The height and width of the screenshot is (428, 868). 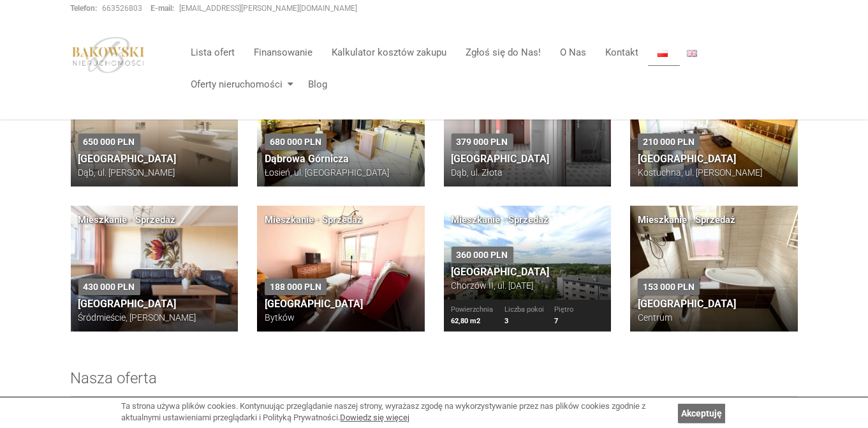 What do you see at coordinates (389, 52) in the screenshot?
I see `a: Kalkulator kosztów zakupu` at bounding box center [389, 52].